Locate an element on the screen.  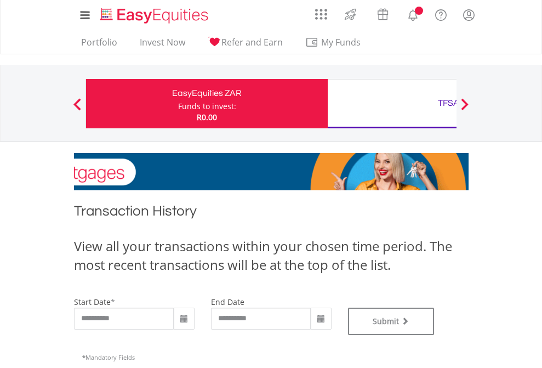
img: grid-menu-icon.svg is located at coordinates (321, 14).